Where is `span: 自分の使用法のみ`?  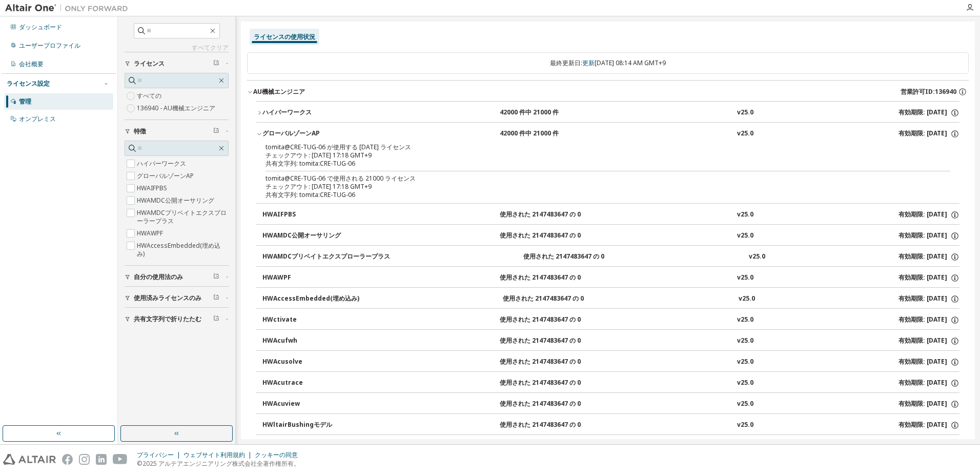
span: 自分の使用法のみ is located at coordinates (158, 277).